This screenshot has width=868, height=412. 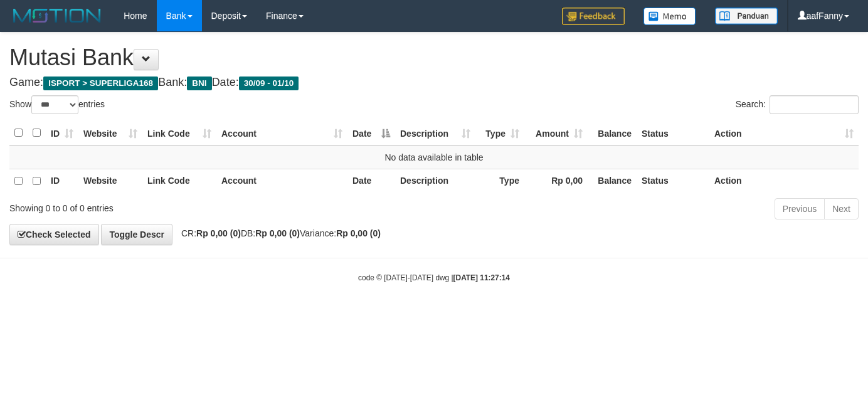 What do you see at coordinates (199, 84) in the screenshot?
I see `span: BNI` at bounding box center [199, 84].